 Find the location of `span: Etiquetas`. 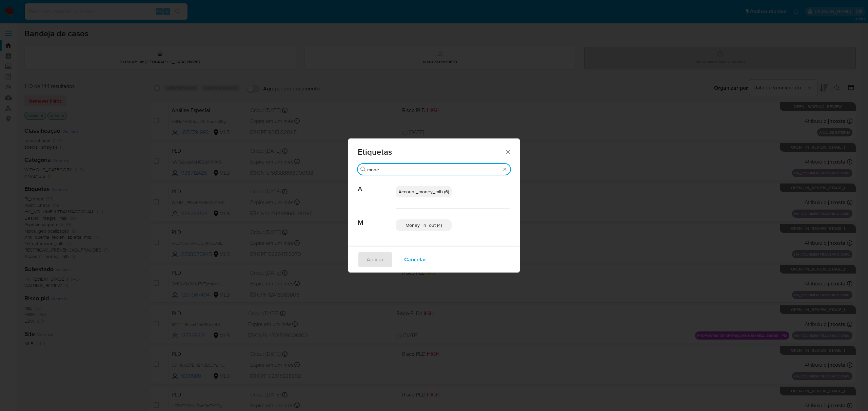

span: Etiquetas is located at coordinates (431, 152).